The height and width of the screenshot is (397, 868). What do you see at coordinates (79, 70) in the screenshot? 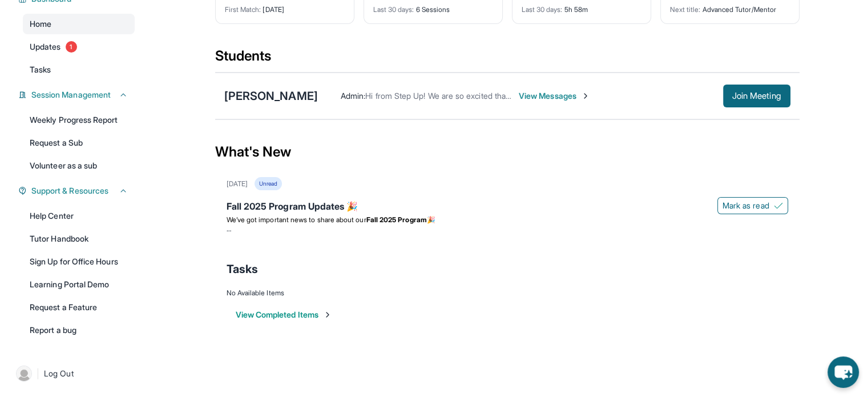
I see `a: Tasks` at bounding box center [79, 70].